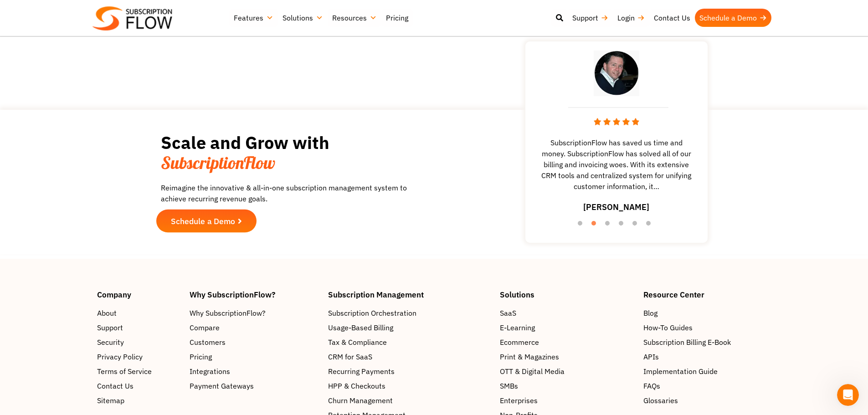 The width and height of the screenshot is (868, 415). Describe the element at coordinates (254, 294) in the screenshot. I see `h4: Why SubscriptionFlow?` at that location.